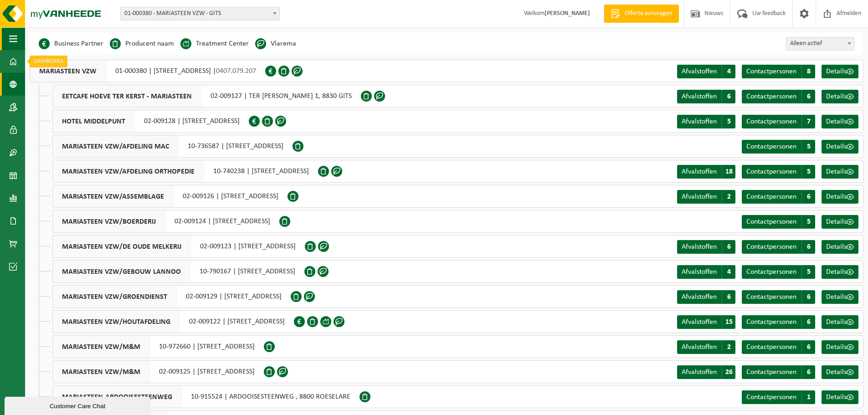 This screenshot has height=415, width=868. I want to click on span: MARIASTEEN VZW/DE OUDE MELKERIJ, so click(121, 247).